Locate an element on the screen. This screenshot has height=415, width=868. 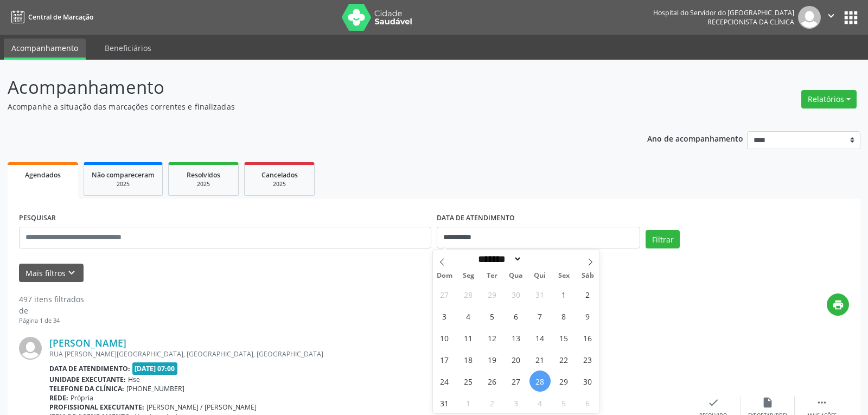
a: Beneficiários is located at coordinates (128, 48).